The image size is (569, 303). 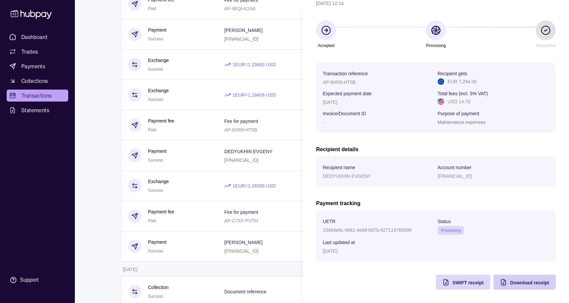 What do you see at coordinates (463, 282) in the screenshot?
I see `button: SWIFT receipt` at bounding box center [463, 282].